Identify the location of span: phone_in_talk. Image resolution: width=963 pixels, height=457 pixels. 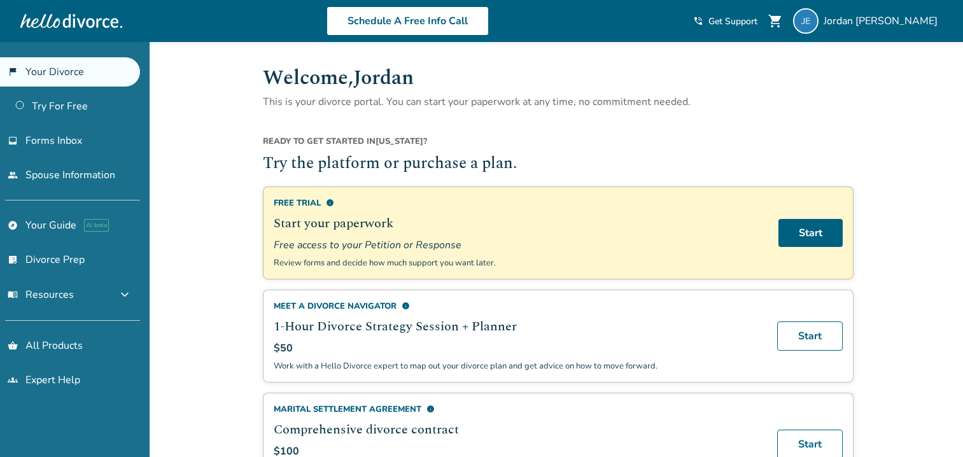
(698, 21).